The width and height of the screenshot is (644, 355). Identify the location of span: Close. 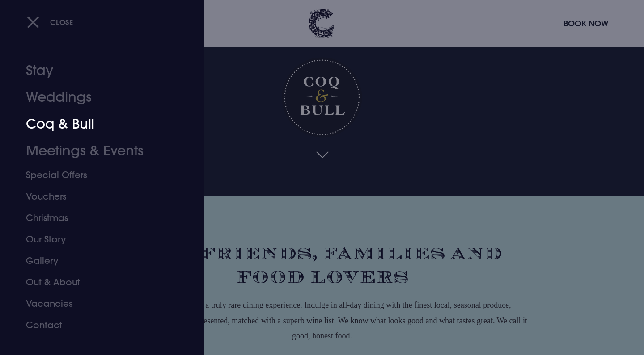
(62, 22).